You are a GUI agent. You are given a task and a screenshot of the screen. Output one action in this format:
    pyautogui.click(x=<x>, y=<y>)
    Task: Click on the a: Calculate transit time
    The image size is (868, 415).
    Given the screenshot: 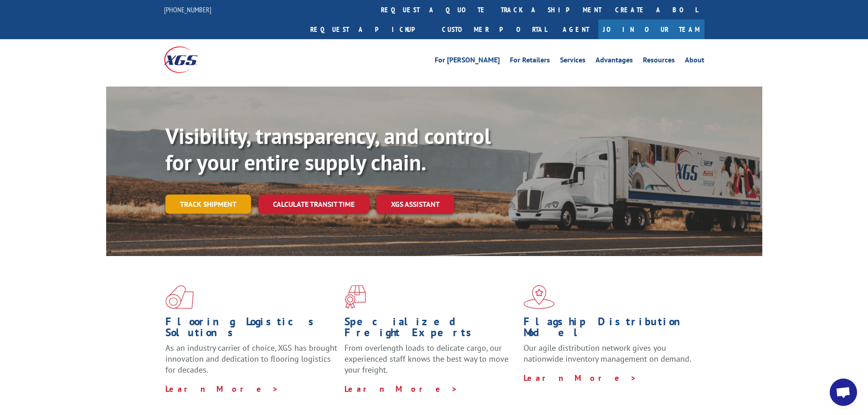 What is the action you would take?
    pyautogui.click(x=314, y=204)
    